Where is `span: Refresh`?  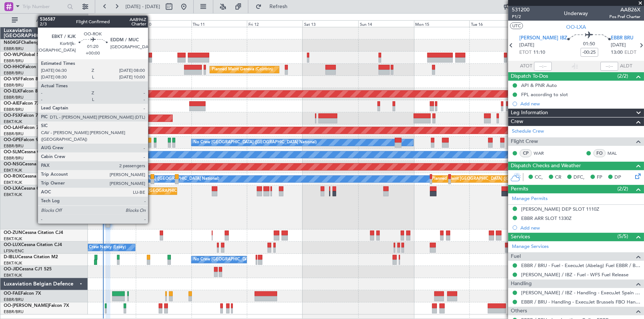 span: Refresh is located at coordinates (279, 7).